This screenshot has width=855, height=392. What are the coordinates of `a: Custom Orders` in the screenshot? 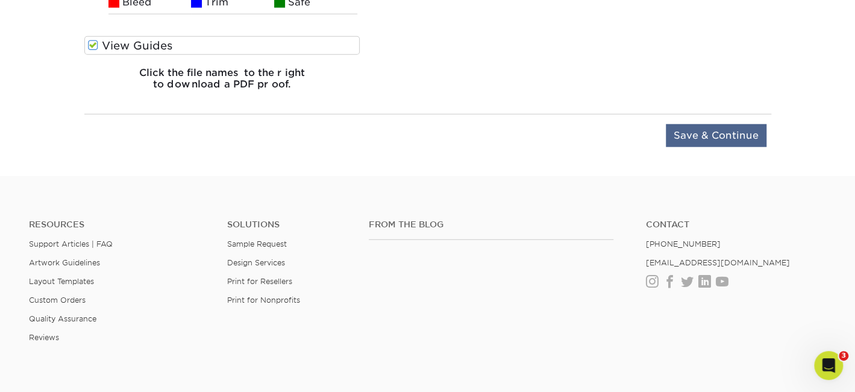 It's located at (57, 299).